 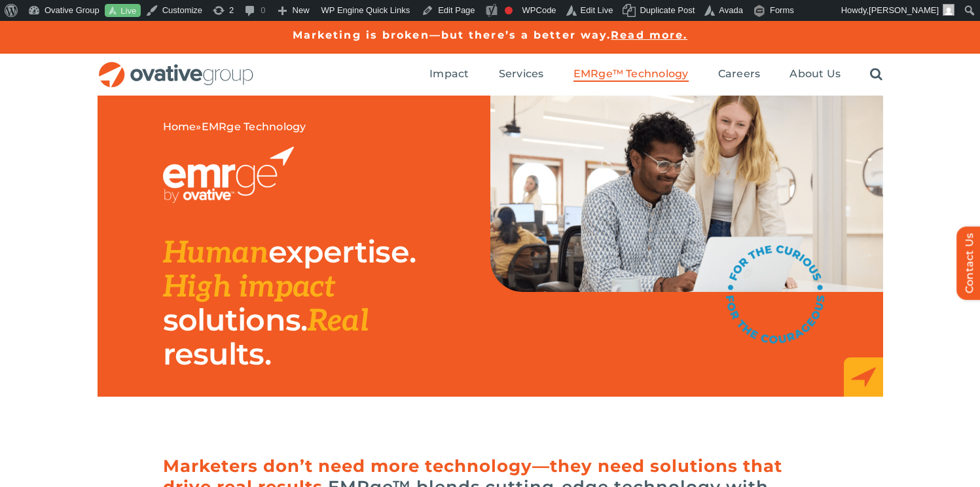 I want to click on a: Read more., so click(x=649, y=35).